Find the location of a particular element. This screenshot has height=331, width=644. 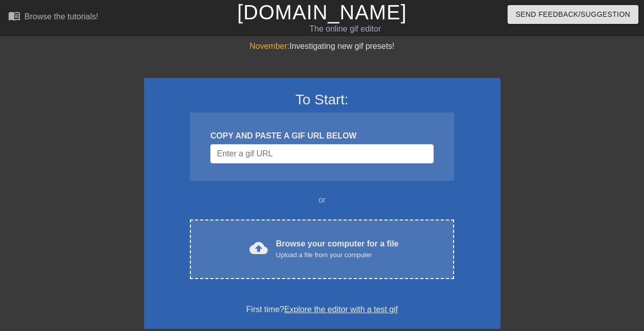

input: Username is located at coordinates (322, 154).